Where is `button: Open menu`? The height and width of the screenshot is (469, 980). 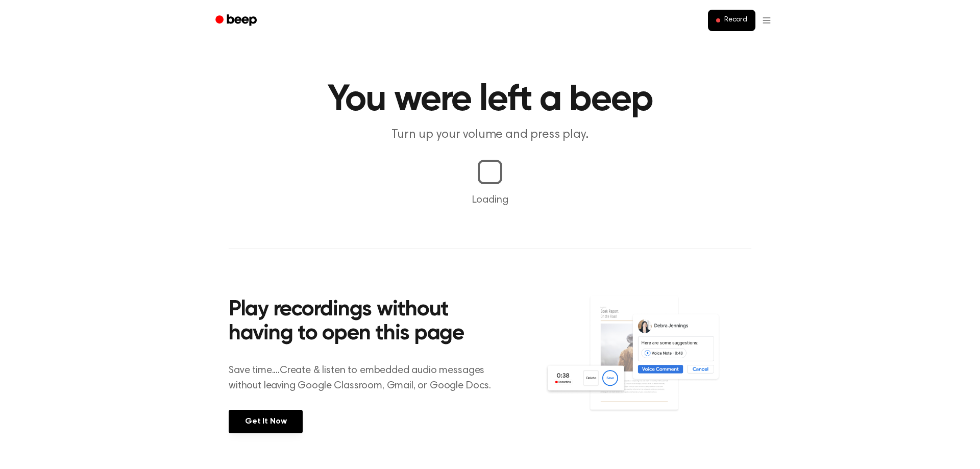 button: Open menu is located at coordinates (767, 20).